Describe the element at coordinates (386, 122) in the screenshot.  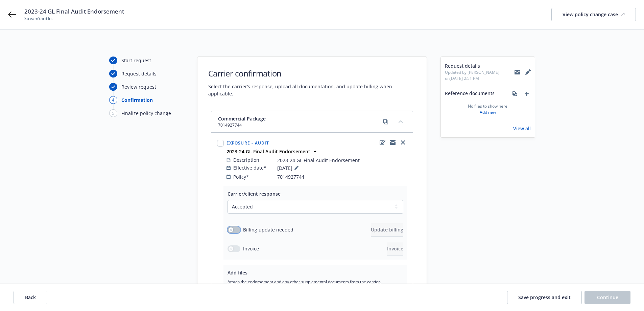
I see `a: copy` at that location.